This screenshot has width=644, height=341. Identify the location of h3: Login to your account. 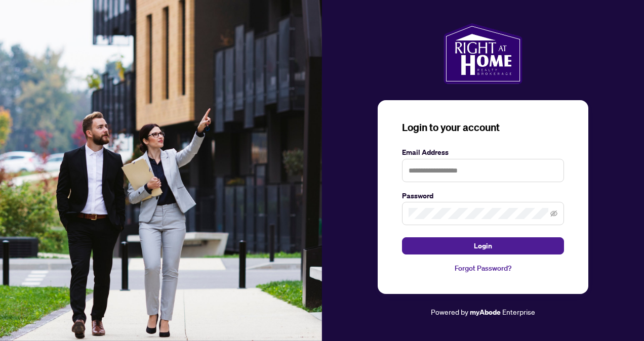
(483, 128).